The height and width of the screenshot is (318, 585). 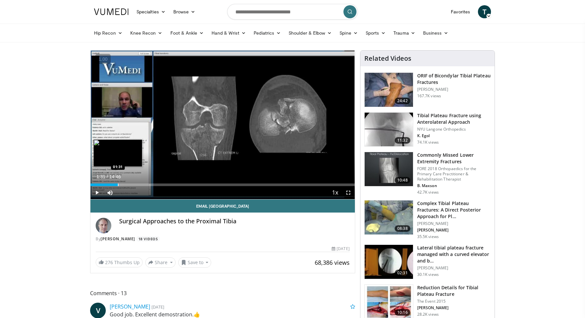 I want to click on h3: Commonly Missed Lower Extremity Fractures, so click(x=454, y=158).